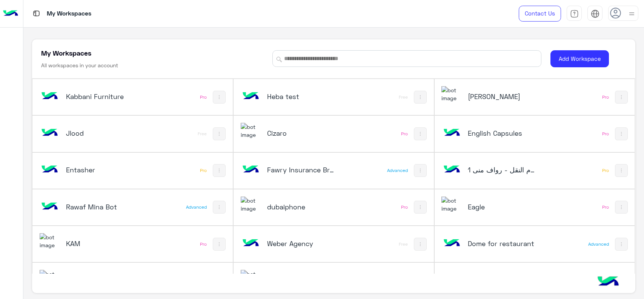  I want to click on img: profile, so click(631, 13).